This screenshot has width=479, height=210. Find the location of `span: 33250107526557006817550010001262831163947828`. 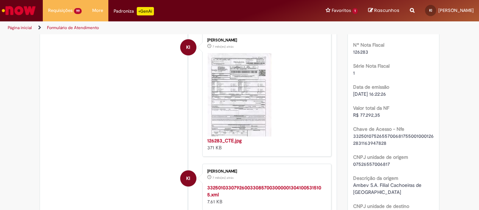

span: 33250107526557006817550010001262831163947828 is located at coordinates (394, 140).